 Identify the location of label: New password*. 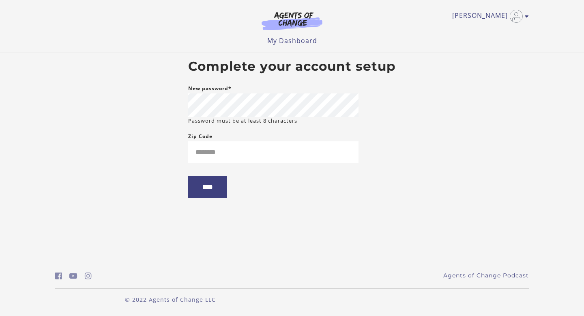
(210, 88).